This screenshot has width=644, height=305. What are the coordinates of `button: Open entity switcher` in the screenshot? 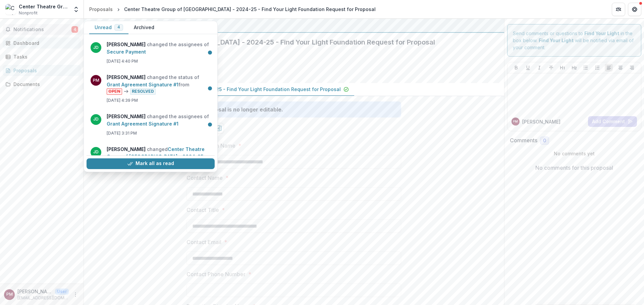 It's located at (76, 10).